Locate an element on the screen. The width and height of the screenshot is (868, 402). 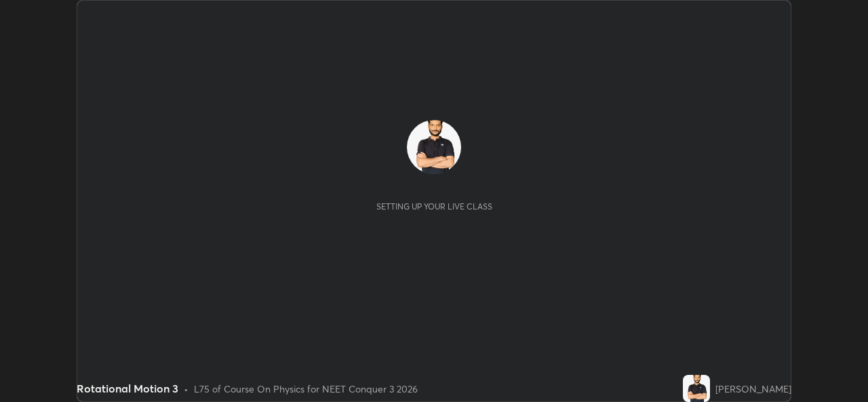
div: Rotational Motion 3 is located at coordinates (128, 389).